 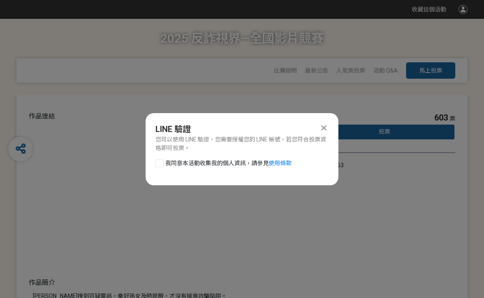 I want to click on h1: 2025 反詐視界—全國影片競賽, so click(x=242, y=39).